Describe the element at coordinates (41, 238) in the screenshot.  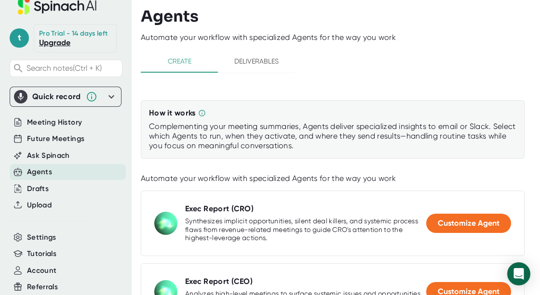
I see `span: Settings` at that location.